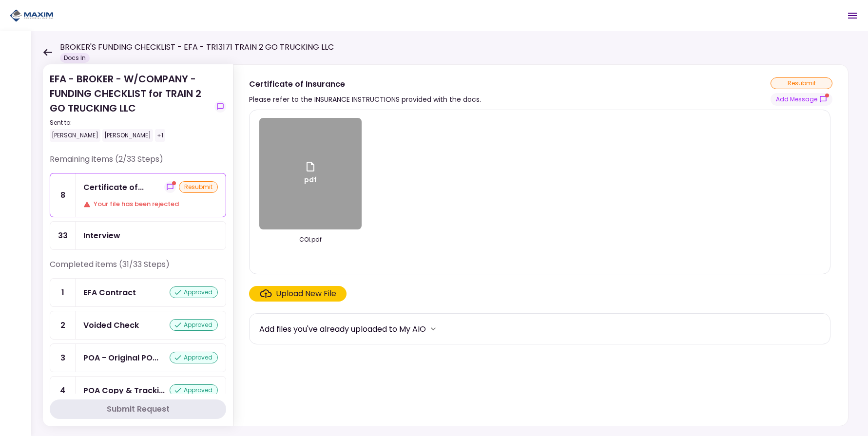  I want to click on img: Partner icon, so click(31, 15).